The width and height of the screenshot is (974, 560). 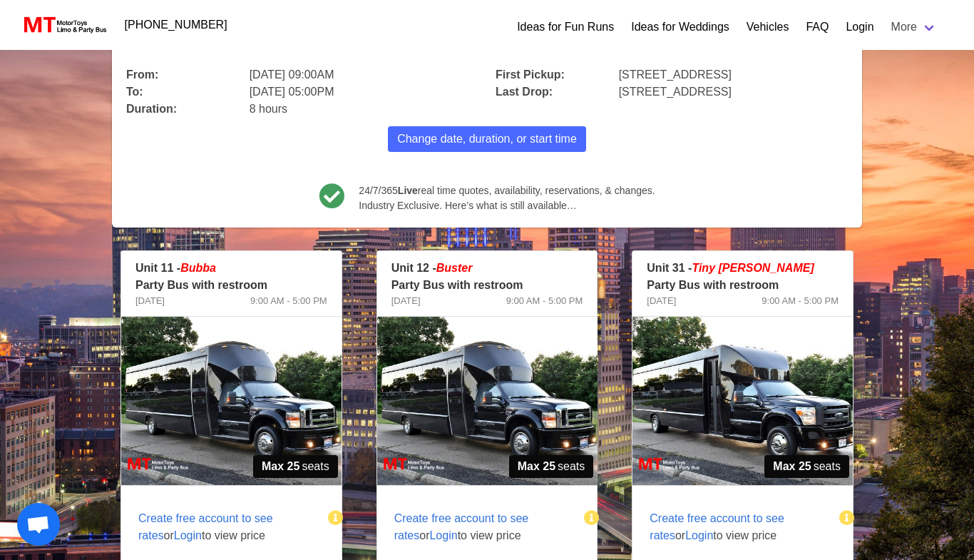 I want to click on img: 12%2001.jpg, so click(x=487, y=401).